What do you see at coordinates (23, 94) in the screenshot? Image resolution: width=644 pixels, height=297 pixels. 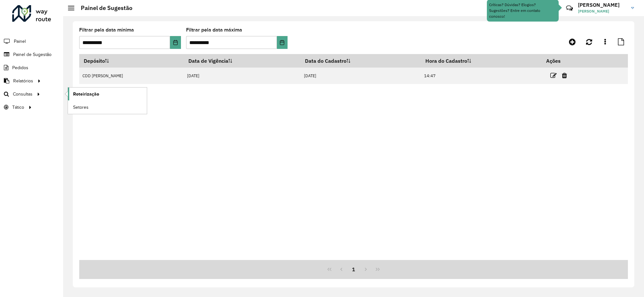 I see `span: Consultas` at bounding box center [23, 94].